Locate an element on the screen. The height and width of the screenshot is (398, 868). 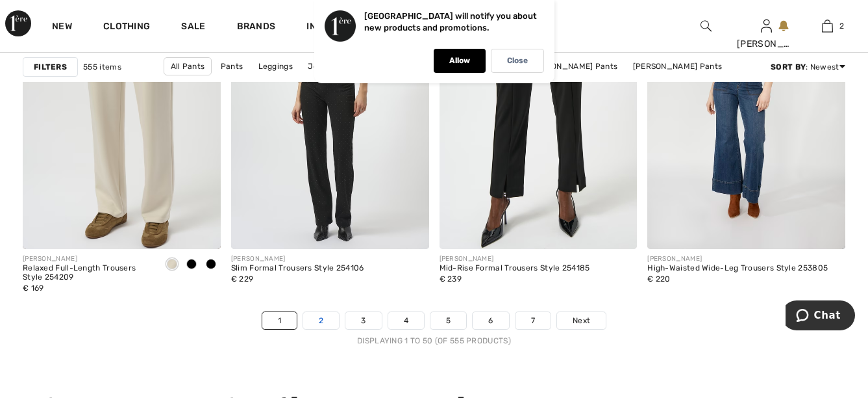
a: Sale is located at coordinates (193, 28).